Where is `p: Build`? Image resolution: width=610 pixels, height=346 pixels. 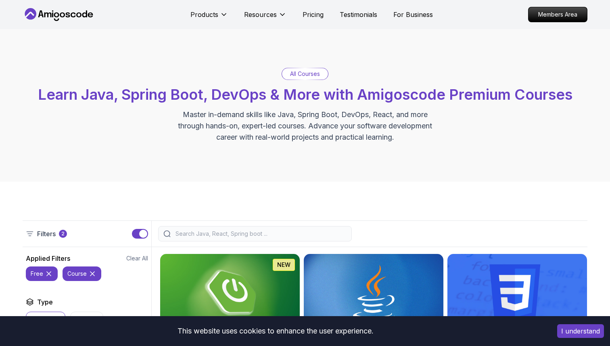
p: Build is located at coordinates (92, 319).